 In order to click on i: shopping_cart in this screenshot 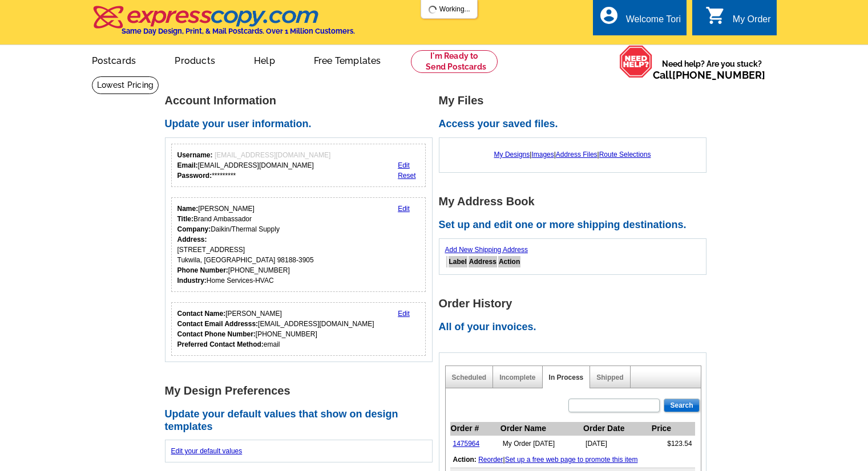, I will do `click(716, 16)`.